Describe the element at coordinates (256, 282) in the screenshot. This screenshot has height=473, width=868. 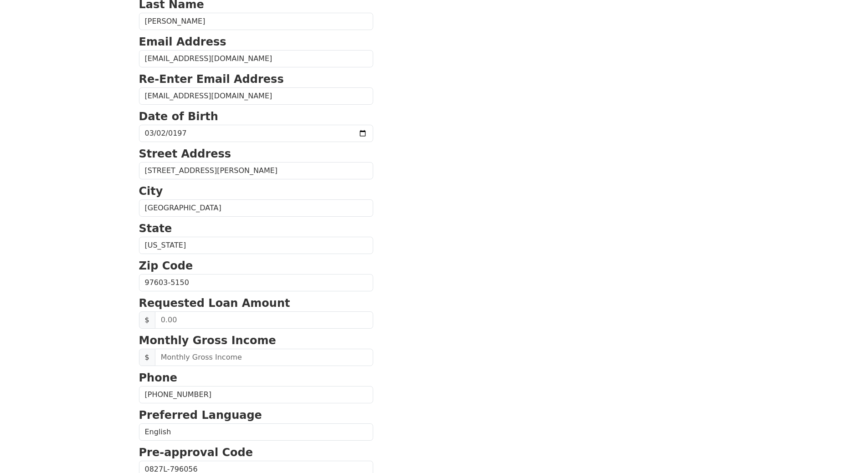
I see `input: Zip Code` at that location.